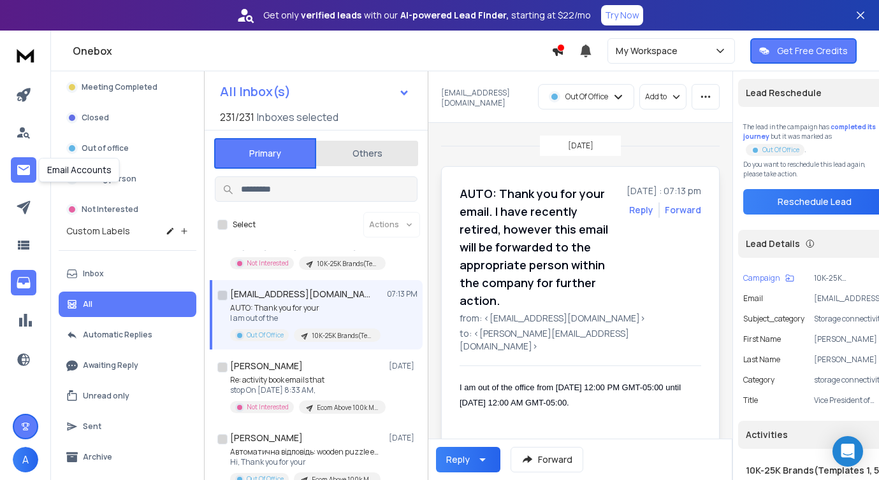  What do you see at coordinates (25, 460) in the screenshot?
I see `span: A` at bounding box center [25, 460].